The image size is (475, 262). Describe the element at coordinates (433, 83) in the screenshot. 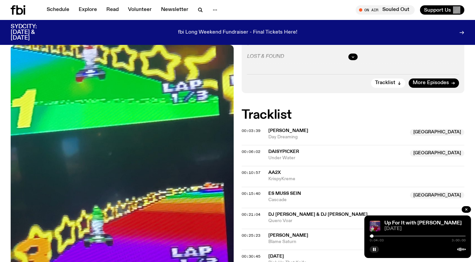

I see `a: More Episodes` at that location.